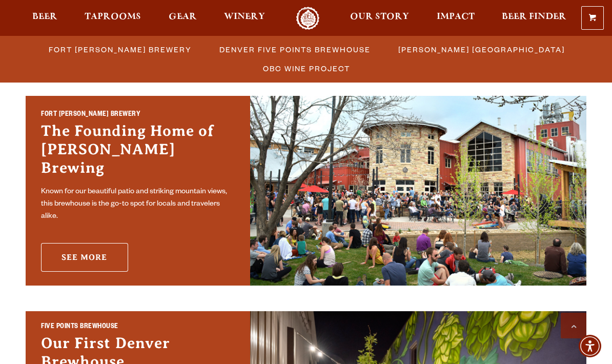  Describe the element at coordinates (307, 68) in the screenshot. I see `span: OBC Wine Project` at that location.